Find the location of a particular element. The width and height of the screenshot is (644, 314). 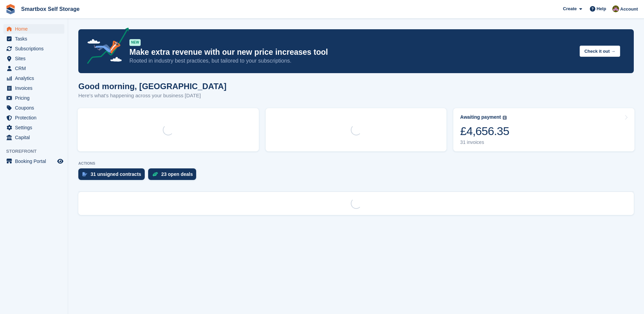

div: NEW is located at coordinates (135, 43).